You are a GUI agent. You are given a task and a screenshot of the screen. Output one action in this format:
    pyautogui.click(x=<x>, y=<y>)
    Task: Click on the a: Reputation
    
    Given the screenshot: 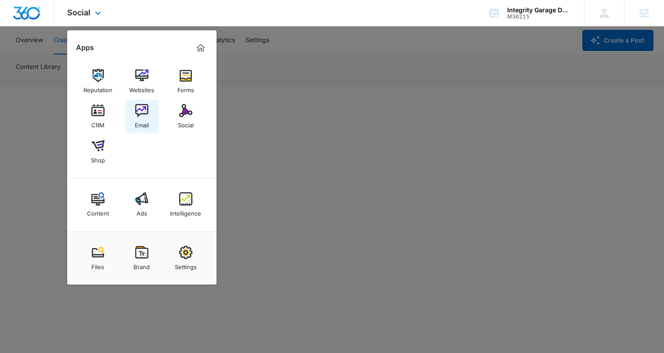 What is the action you would take?
    pyautogui.click(x=98, y=81)
    